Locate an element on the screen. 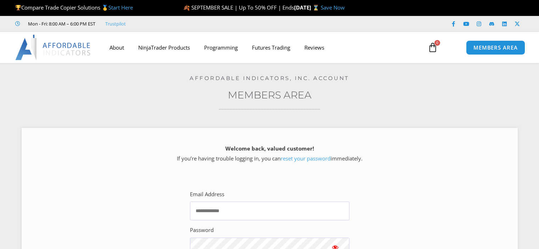 The width and height of the screenshot is (539, 249). a: Affordable Indicators, Inc. Account is located at coordinates (269, 78).